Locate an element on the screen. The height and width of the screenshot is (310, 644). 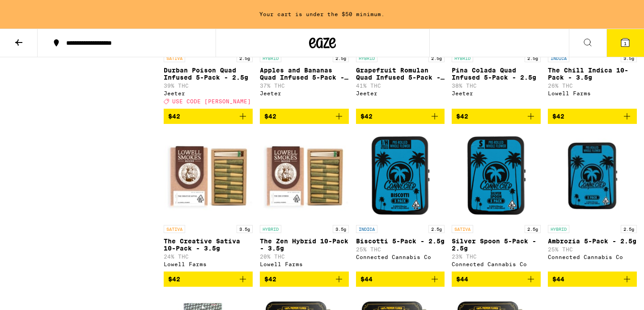
p: The Creative Sativa 10-Pack - 3.5g is located at coordinates (208, 245).